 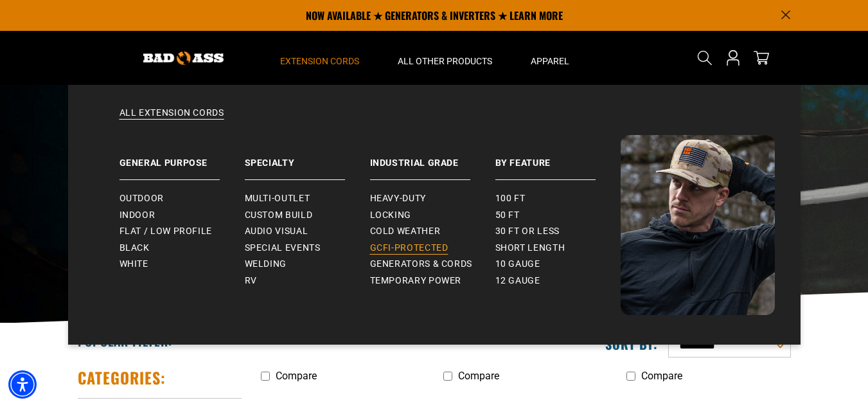 What do you see at coordinates (125, 341) in the screenshot?
I see `h2: Popular Filter:` at bounding box center [125, 341].